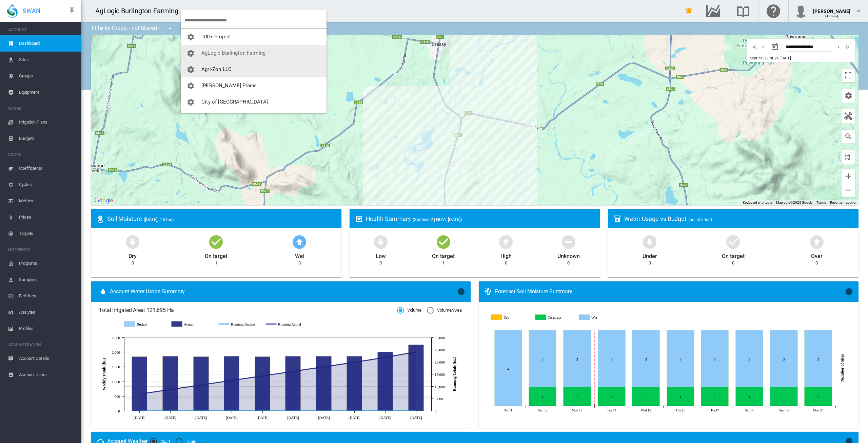 This screenshot has width=868, height=443. I want to click on span: 100+ Project, so click(216, 37).